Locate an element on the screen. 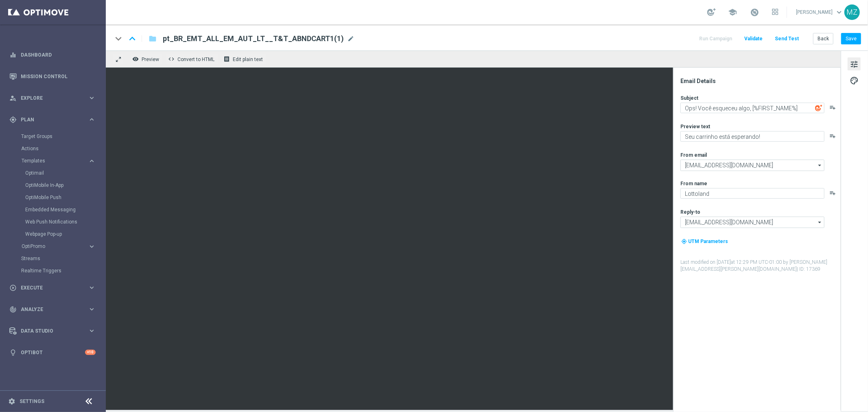  div: Actions is located at coordinates (63, 149).